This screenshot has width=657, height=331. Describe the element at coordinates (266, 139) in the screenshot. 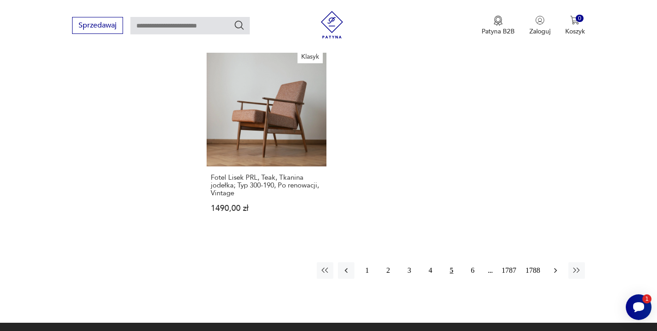

I see `a: KlasykFotel Lisek PRL, Teak, Tkanina jodełka; Typ 300-190, Po renowacji, VintageFotel Lisek PRL, ...` at that location.